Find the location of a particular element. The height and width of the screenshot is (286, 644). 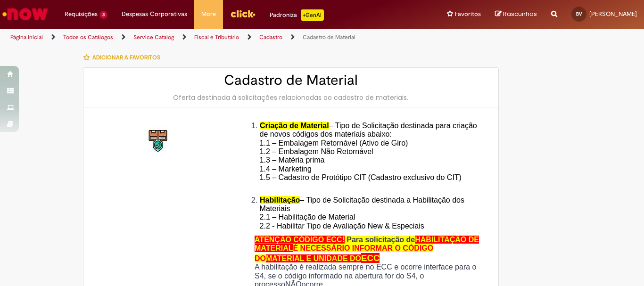

div: Oferta destinada à solicitações relacionadas ao cadastro de materiais. is located at coordinates (291, 98).